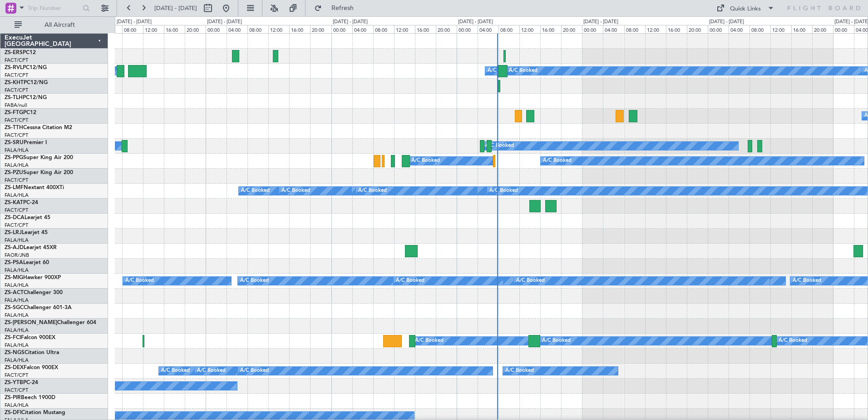  What do you see at coordinates (343, 8) in the screenshot?
I see `span: Refresh` at bounding box center [343, 8].